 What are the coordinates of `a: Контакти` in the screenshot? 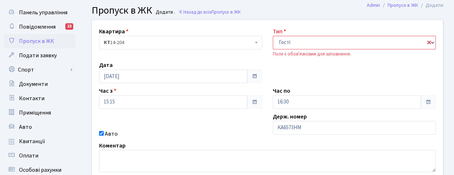 It's located at (39, 99).